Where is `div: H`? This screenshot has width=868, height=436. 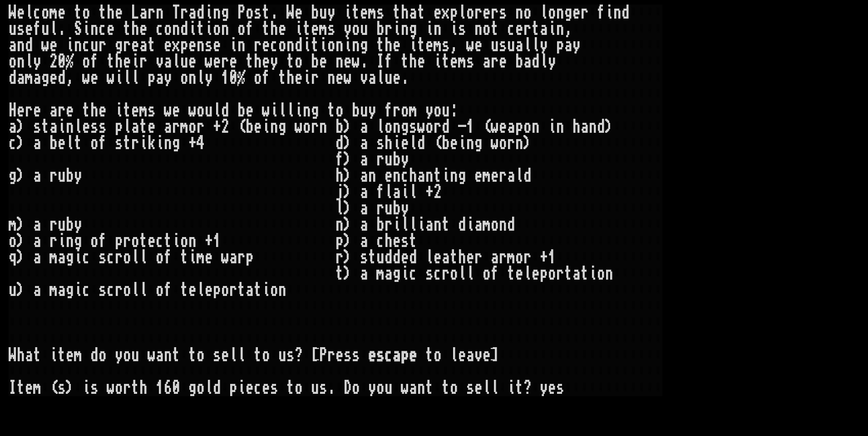
div: H is located at coordinates (13, 111).